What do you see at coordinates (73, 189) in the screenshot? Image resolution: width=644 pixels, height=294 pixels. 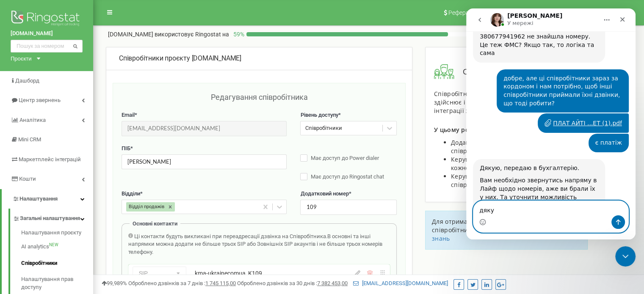 I see `div: Вам необхідно звернутись напряму в Лайф щодо номерів, аже ви брали їх у них. Та уточнити можливіс...` at bounding box center [73, 189].